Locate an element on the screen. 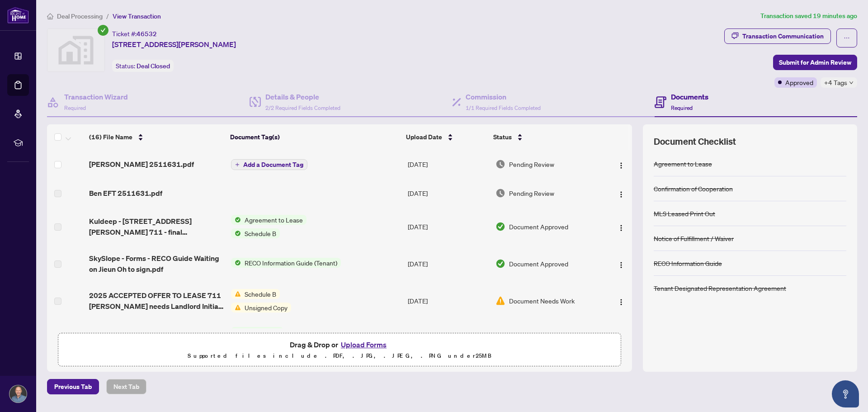  span: Previous Tab is located at coordinates (73, 387).